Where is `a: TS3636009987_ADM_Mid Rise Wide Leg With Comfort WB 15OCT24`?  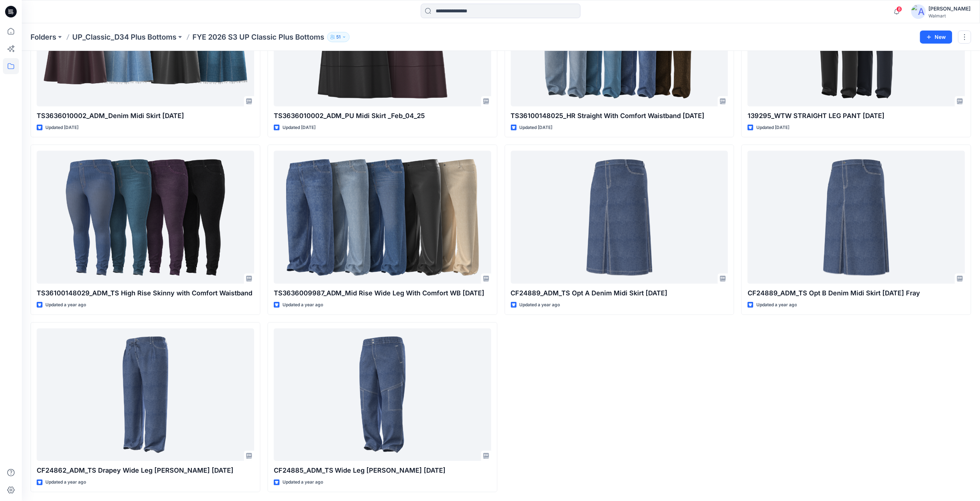 a: TS3636009987_ADM_Mid Rise Wide Leg With Comfort WB 15OCT24 is located at coordinates (382, 217).